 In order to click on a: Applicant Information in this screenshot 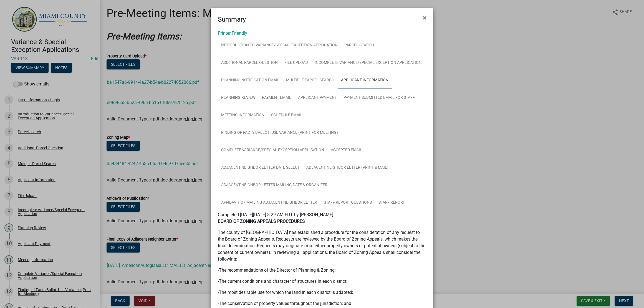, I will do `click(365, 80)`.